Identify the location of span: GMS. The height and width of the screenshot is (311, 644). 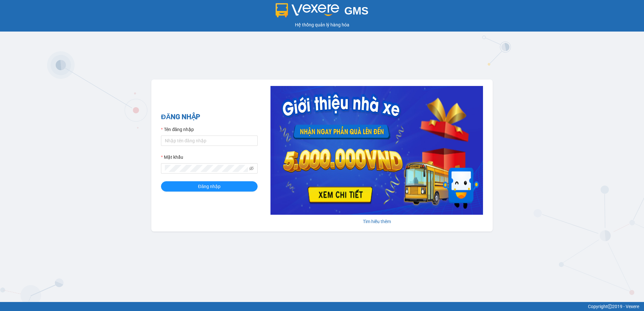
(356, 11).